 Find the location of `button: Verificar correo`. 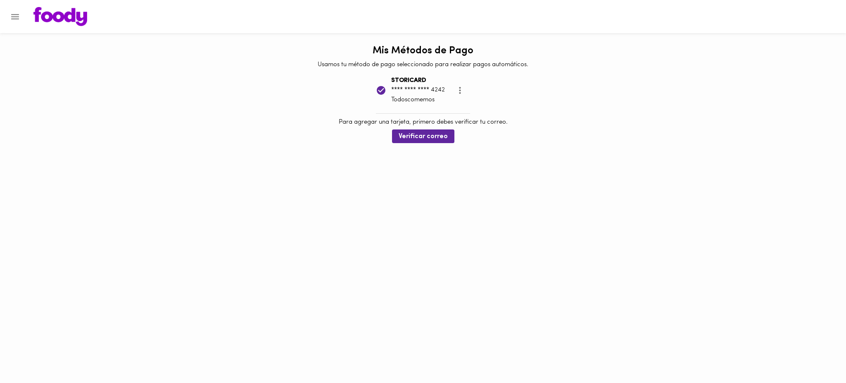

button: Verificar correo is located at coordinates (423, 136).